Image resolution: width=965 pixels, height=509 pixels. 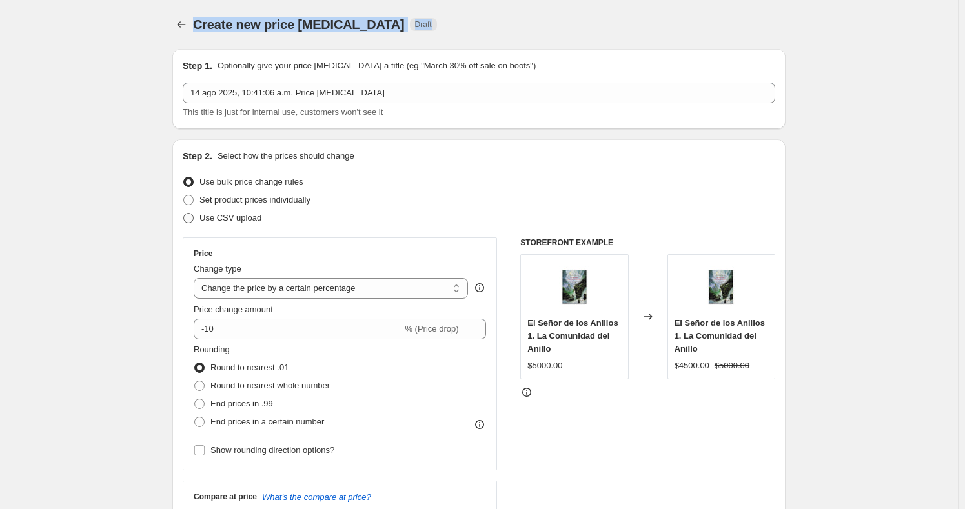 I want to click on h6: STOREFRONT EXAMPLE, so click(x=648, y=243).